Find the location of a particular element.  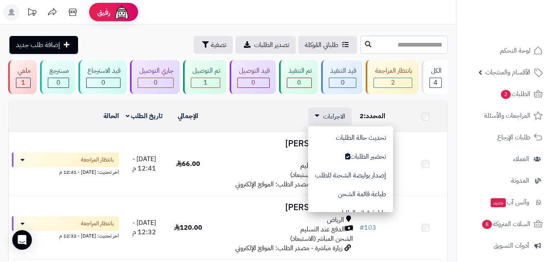

a: المراجعات والأسئلة is located at coordinates (505, 116).